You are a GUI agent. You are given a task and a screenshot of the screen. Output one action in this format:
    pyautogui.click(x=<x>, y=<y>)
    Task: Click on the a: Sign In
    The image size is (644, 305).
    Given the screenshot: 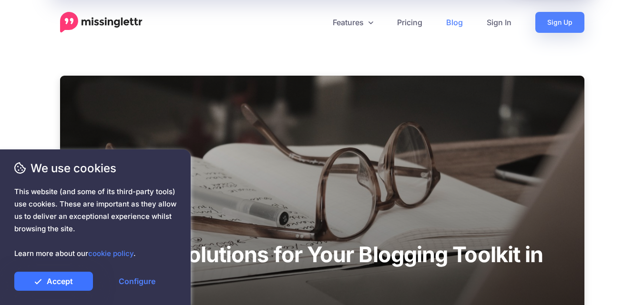 What is the action you would take?
    pyautogui.click(x=500, y=22)
    